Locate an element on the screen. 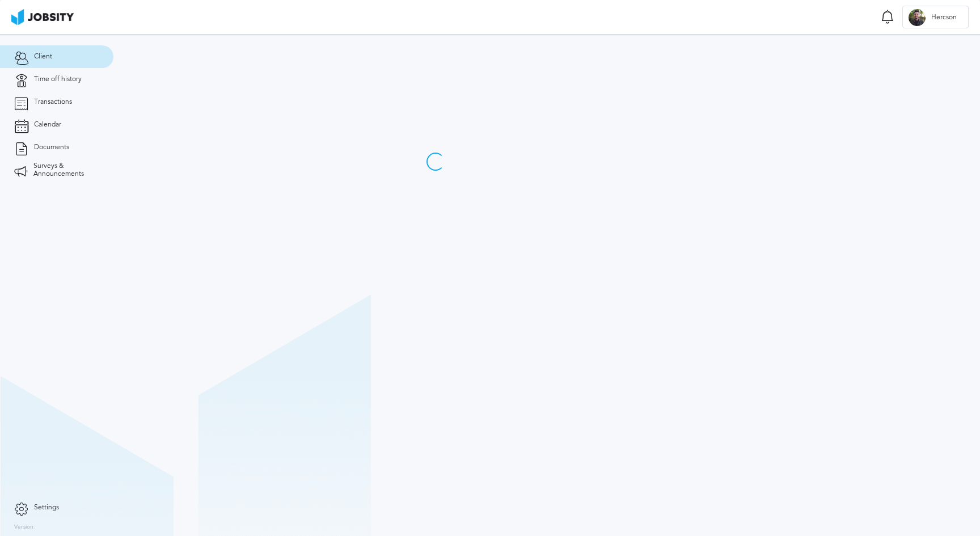 The height and width of the screenshot is (536, 980). span: Time off history is located at coordinates (58, 79).